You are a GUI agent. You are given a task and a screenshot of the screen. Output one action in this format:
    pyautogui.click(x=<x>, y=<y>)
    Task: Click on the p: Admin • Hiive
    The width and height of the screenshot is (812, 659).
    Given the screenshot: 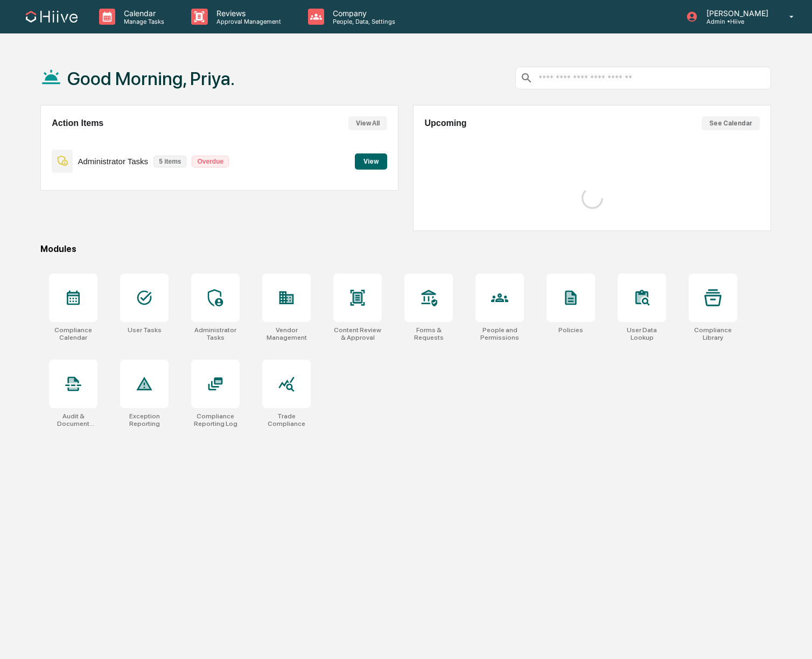 What is the action you would take?
    pyautogui.click(x=736, y=22)
    